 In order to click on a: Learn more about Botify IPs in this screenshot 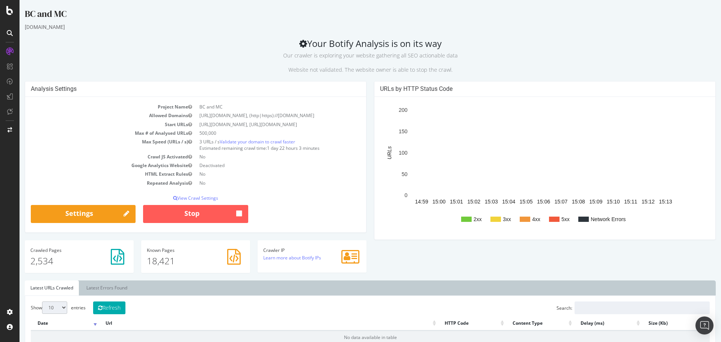, I will do `click(272, 257)`.